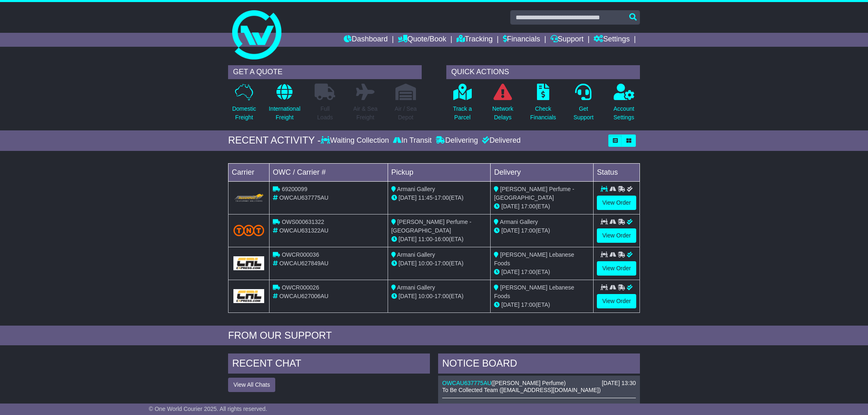 The width and height of the screenshot is (868, 415). Describe the element at coordinates (543, 105) in the screenshot. I see `a: CheckFinancials` at that location.